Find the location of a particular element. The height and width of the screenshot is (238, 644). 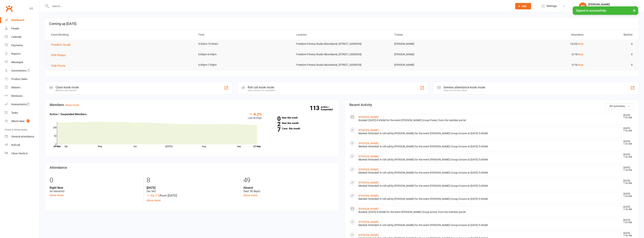

div: Calendar is located at coordinates (17, 37).